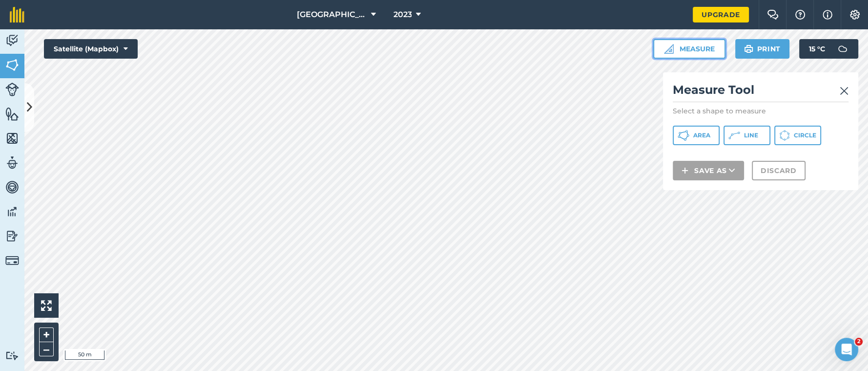  What do you see at coordinates (702, 135) in the screenshot?
I see `span: Area` at bounding box center [702, 135].